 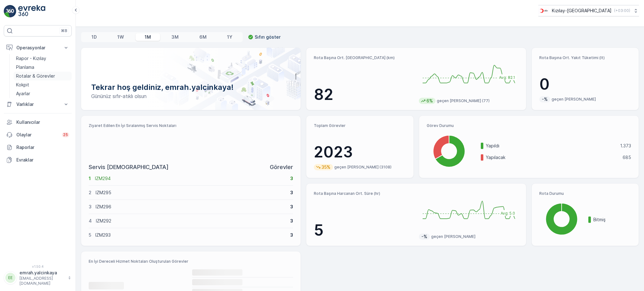 What do you see at coordinates (43, 122) in the screenshot?
I see `p: Kullanıcılar` at bounding box center [43, 122].